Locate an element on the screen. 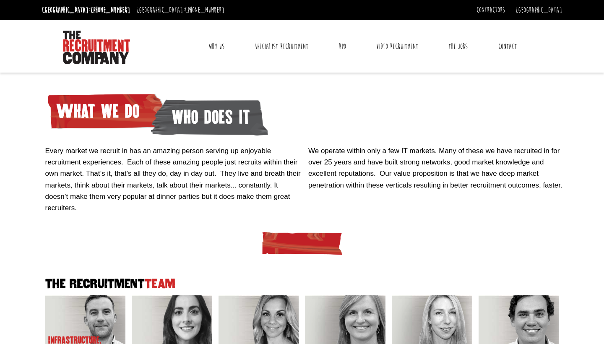  p: We operate within only a few IT markets. Many of these we have recruited in for over 25 years and... is located at coordinates (436, 168).